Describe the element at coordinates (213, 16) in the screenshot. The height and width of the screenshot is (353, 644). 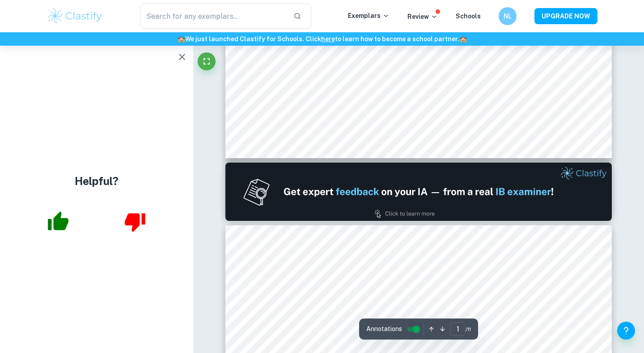
I see `input: Search for any exemplars...` at that location.